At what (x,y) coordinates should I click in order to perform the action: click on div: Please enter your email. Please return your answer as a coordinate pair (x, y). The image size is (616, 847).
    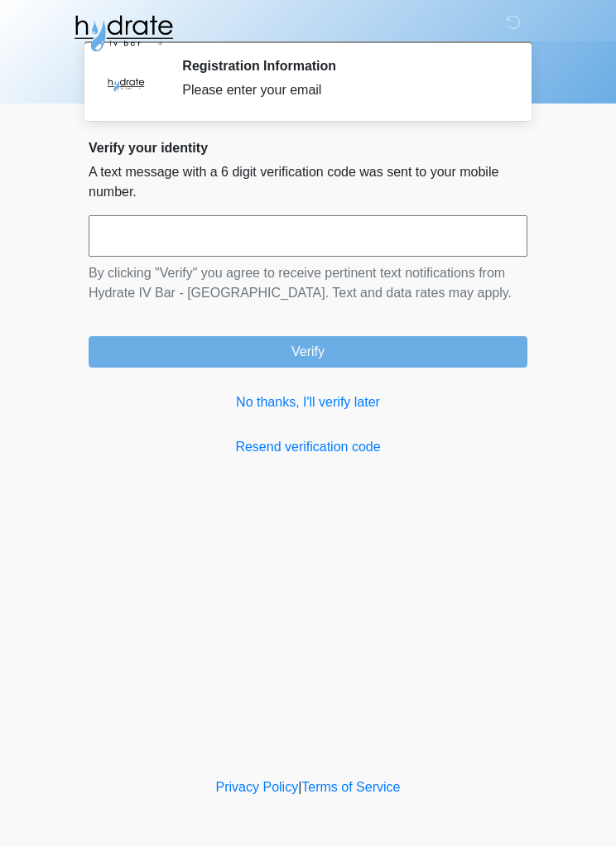
    Looking at the image, I should click on (342, 90).